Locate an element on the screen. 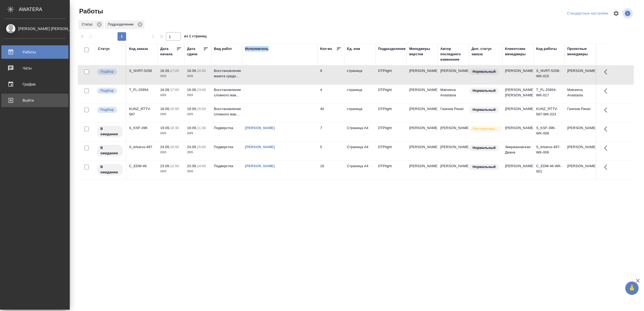 The image size is (644, 311). td: 9 is located at coordinates (331, 75).